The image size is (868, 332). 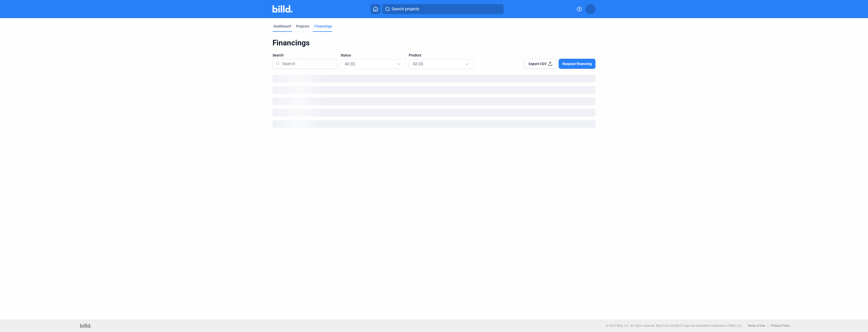 What do you see at coordinates (577, 64) in the screenshot?
I see `span: Request financing` at bounding box center [577, 64].